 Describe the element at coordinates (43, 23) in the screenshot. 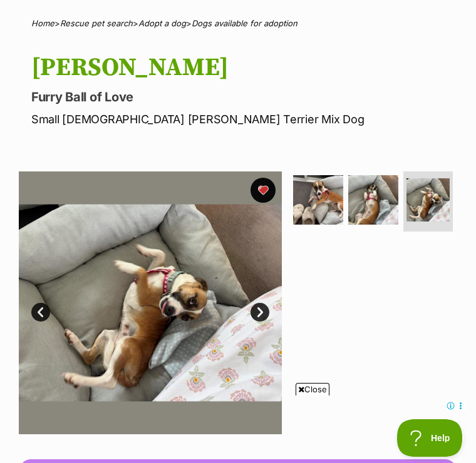

I see `a: Home` at that location.